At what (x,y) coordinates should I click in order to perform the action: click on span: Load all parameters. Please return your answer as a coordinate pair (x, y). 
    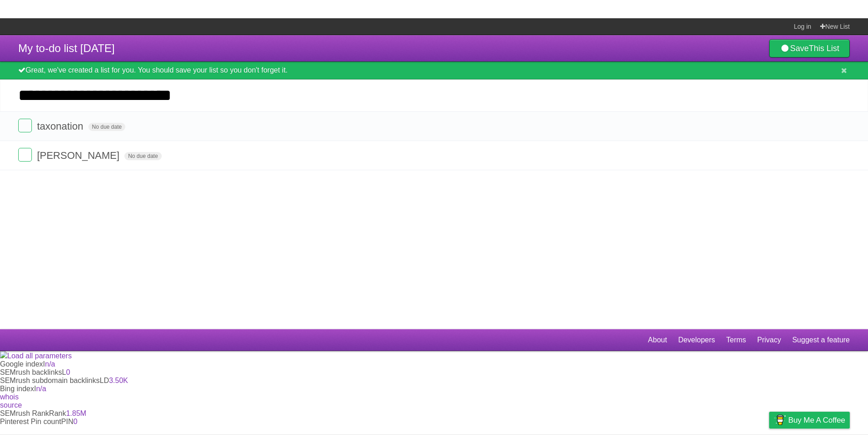
    Looking at the image, I should click on (39, 355).